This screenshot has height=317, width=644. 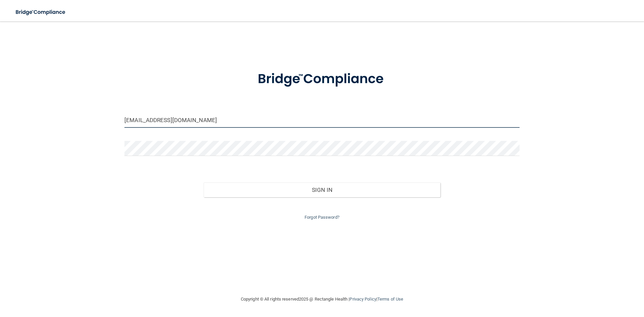 What do you see at coordinates (322, 217) in the screenshot?
I see `a: Forgot Password?` at bounding box center [322, 217].